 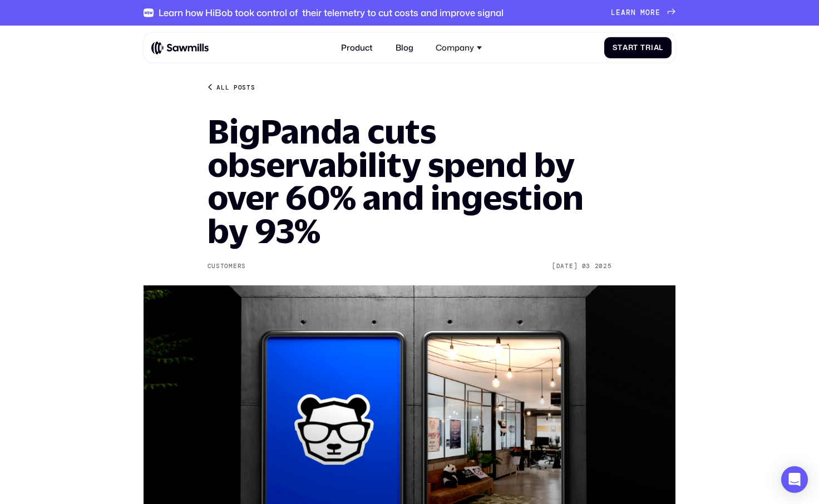 What do you see at coordinates (643, 47) in the screenshot?
I see `span: T` at bounding box center [643, 47].